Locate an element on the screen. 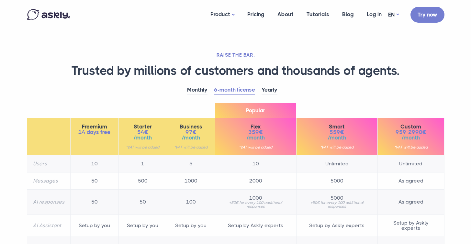  a: Try now is located at coordinates (427, 15).